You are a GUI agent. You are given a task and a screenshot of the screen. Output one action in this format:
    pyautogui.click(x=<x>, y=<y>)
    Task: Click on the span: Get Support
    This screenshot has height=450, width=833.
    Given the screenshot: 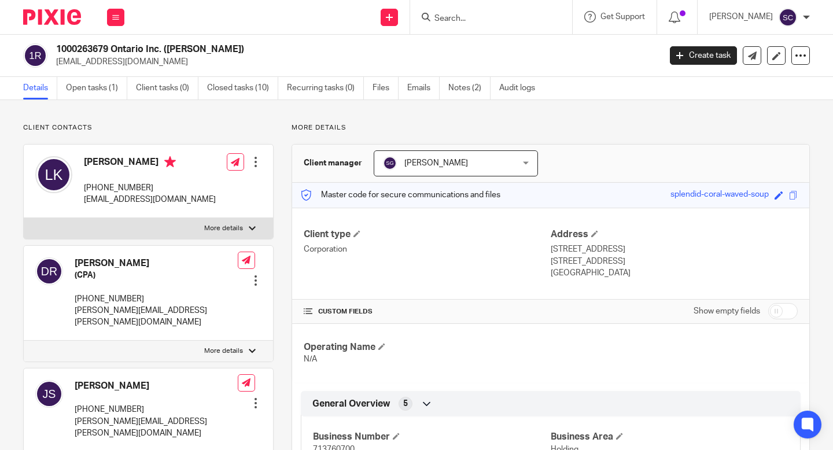 What is the action you would take?
    pyautogui.click(x=622, y=17)
    